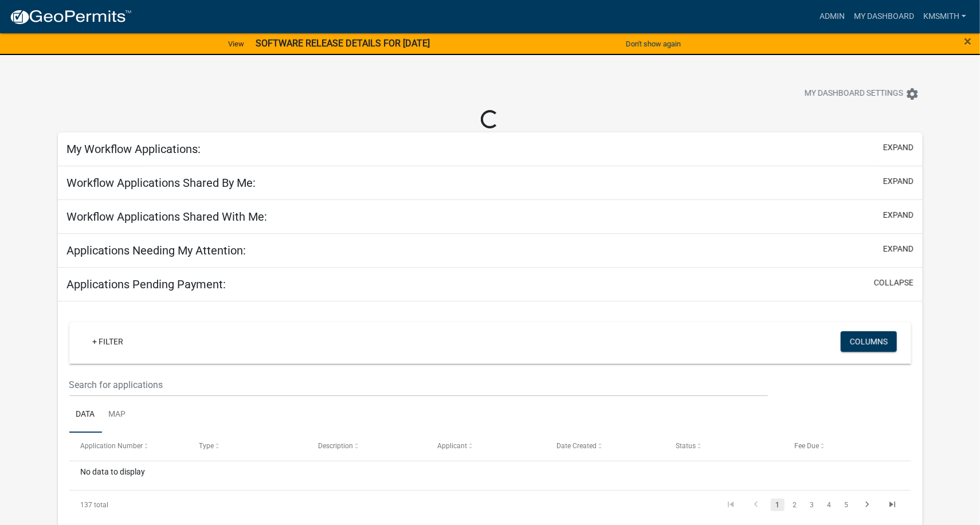 The width and height of the screenshot is (980, 525). What do you see at coordinates (829, 505) in the screenshot?
I see `a: 4` at bounding box center [829, 505].